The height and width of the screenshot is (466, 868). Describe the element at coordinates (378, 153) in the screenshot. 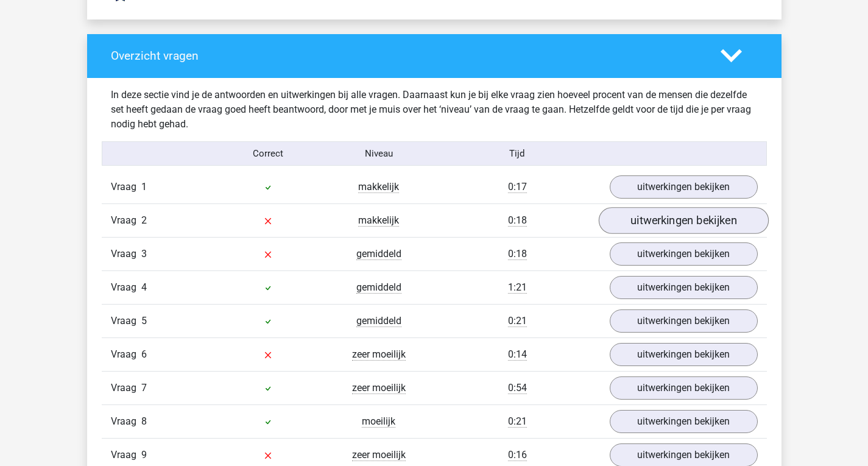

I see `div: Niveau` at that location.